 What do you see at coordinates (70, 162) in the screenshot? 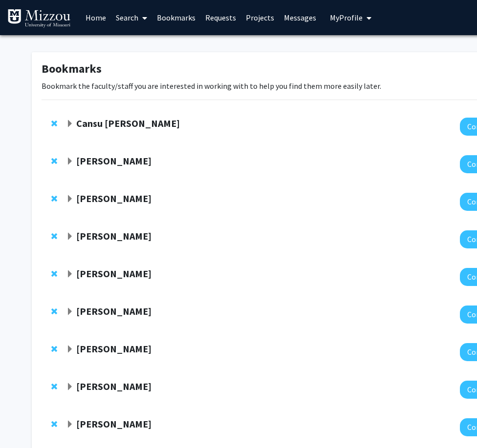
I see `span: Expand Peter Cornish Bookmark` at bounding box center [70, 162].